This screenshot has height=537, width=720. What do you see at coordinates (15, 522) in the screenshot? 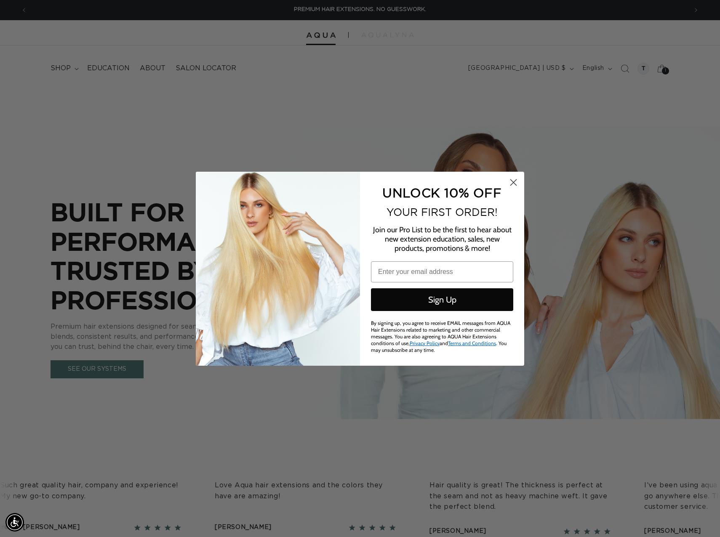
I see `div: Accessibility Menu` at bounding box center [15, 522].